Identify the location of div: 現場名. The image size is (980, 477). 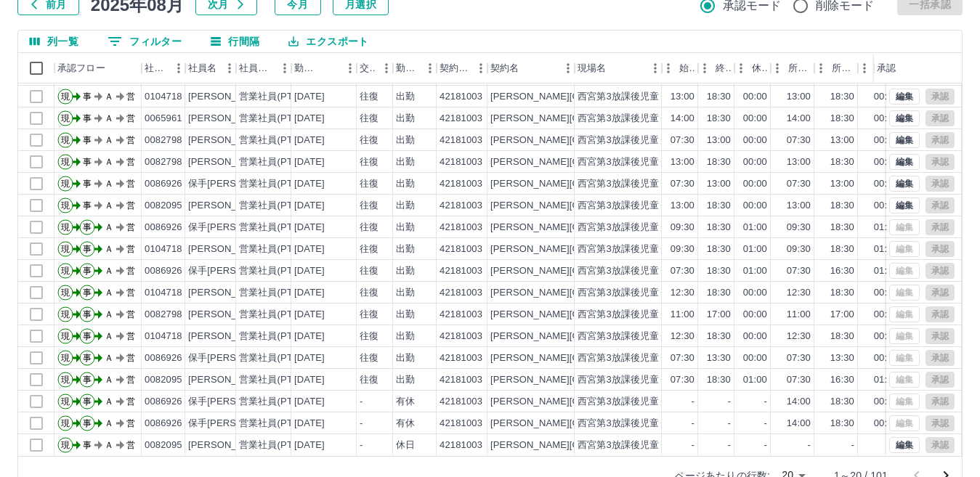
(618, 68).